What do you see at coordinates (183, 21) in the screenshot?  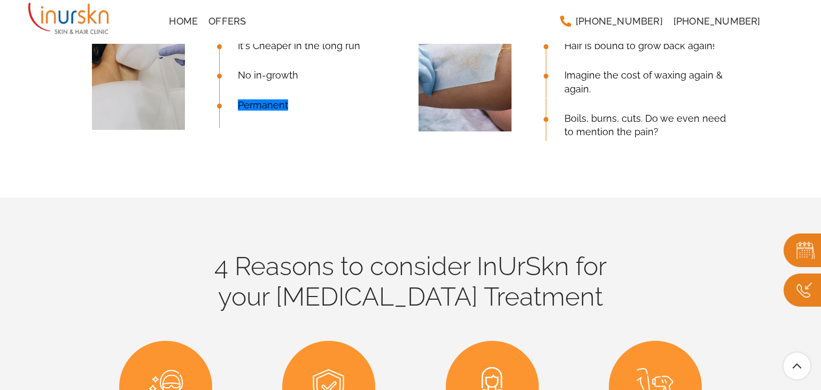 I see `span: Home` at bounding box center [183, 21].